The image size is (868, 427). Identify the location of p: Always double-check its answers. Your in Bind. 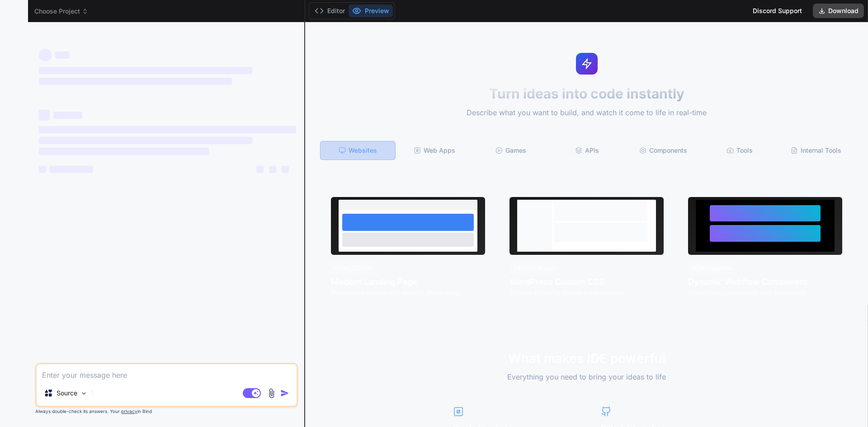
(167, 411).